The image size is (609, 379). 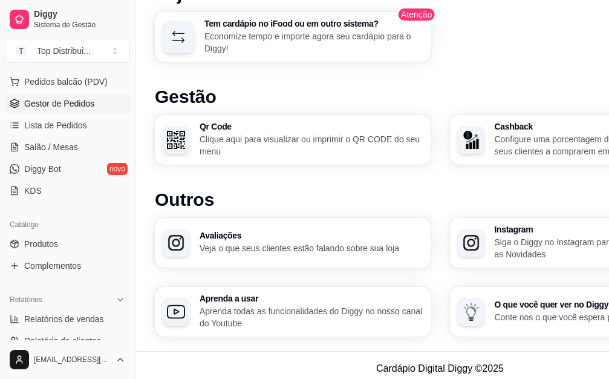 I want to click on span: Relatório de clientes, so click(x=62, y=341).